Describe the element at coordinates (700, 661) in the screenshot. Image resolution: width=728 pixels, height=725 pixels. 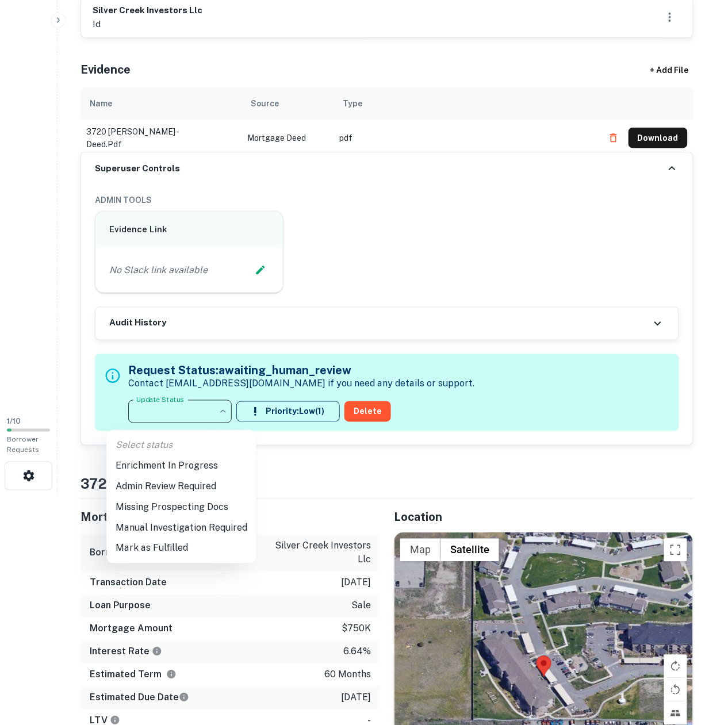
I see `div: Chat Widget` at that location.